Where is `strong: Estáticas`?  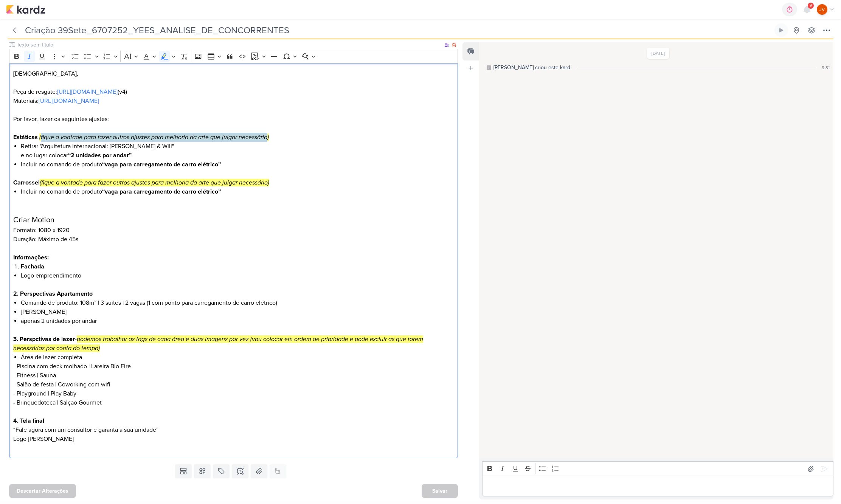 strong: Estáticas is located at coordinates (26, 137).